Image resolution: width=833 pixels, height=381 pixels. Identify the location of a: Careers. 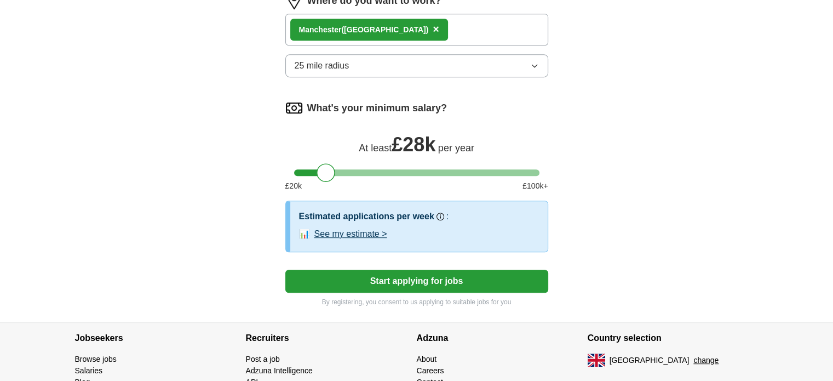
(431, 370).